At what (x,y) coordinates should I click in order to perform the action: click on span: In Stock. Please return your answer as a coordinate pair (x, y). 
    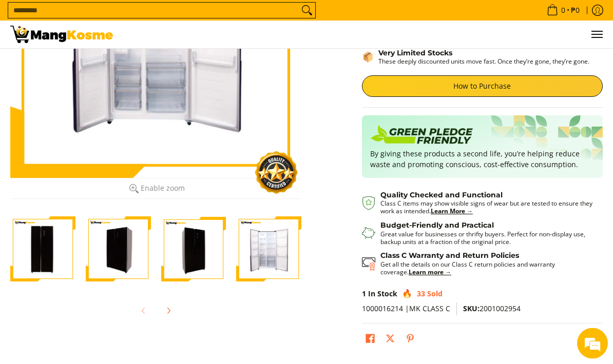
    Looking at the image, I should click on (382, 294).